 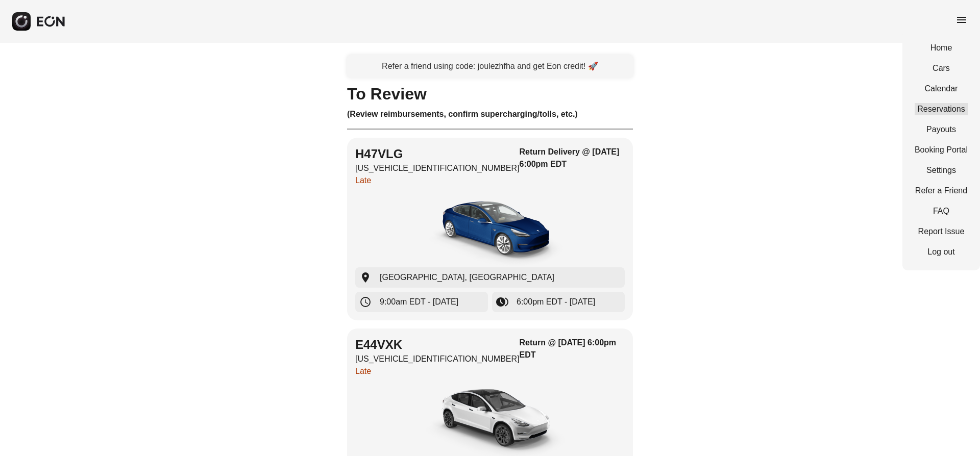 I want to click on a: Report Issue, so click(x=941, y=231).